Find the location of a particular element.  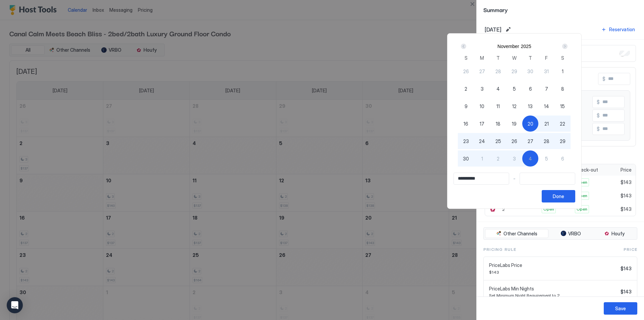

button: 16 is located at coordinates (466, 124).